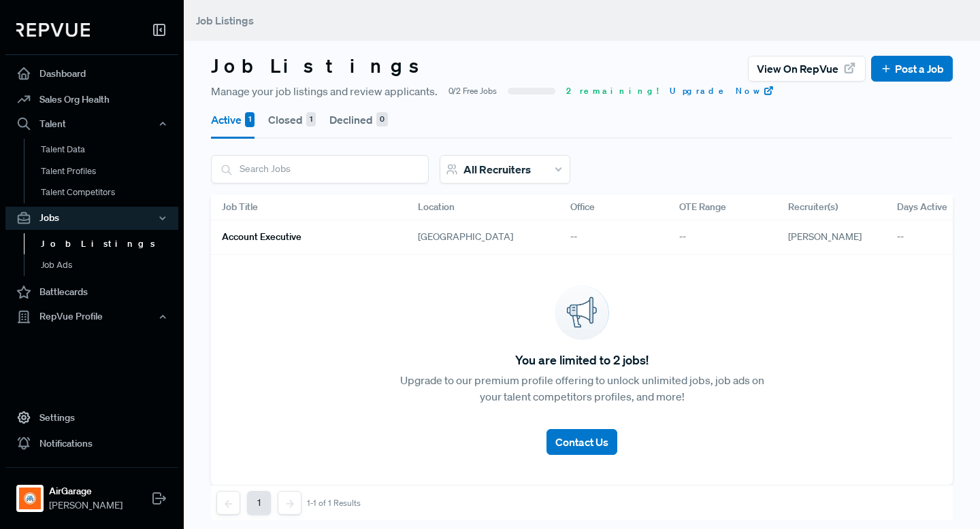  What do you see at coordinates (259, 502) in the screenshot?
I see `button: 1` at bounding box center [259, 502].